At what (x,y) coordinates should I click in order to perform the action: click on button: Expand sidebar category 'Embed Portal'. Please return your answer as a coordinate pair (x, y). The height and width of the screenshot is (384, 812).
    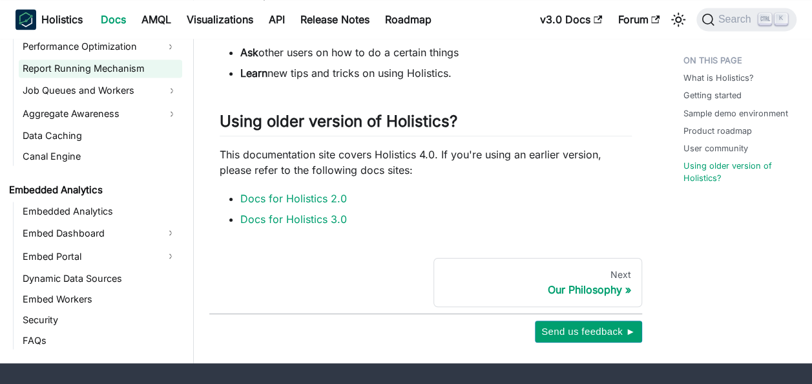
    Looking at the image, I should click on (171, 256).